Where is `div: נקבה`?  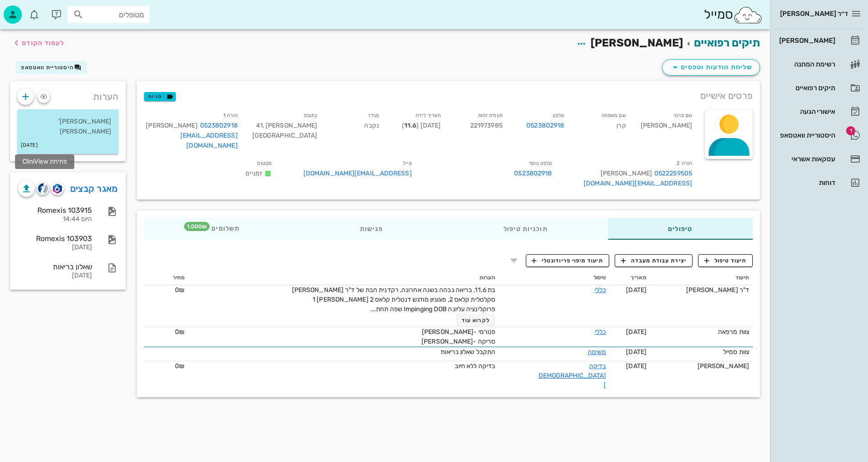 div: נקבה is located at coordinates (355, 132).